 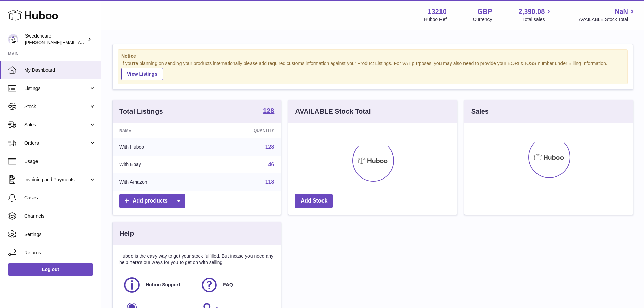 What do you see at coordinates (56, 179) in the screenshot?
I see `span: Invoicing and Payments` at bounding box center [56, 179].